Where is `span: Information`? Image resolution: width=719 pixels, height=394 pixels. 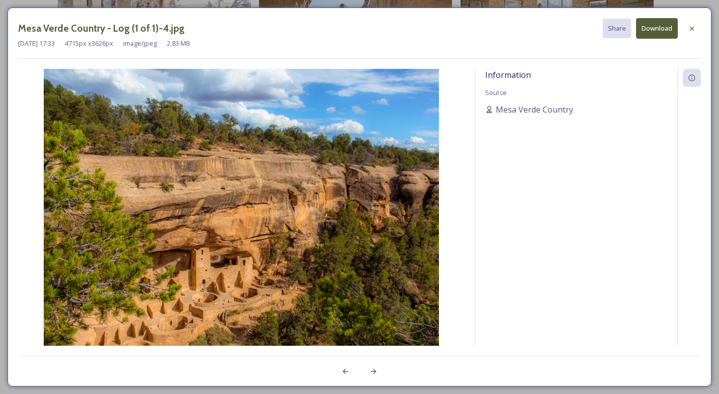 span: Information is located at coordinates (508, 75).